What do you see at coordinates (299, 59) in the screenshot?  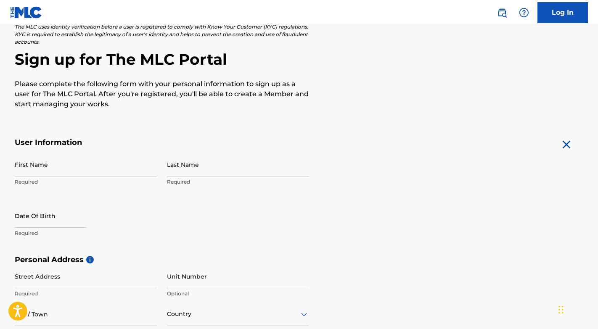 I see `h2: Sign up for The MLC Portal` at bounding box center [299, 59].